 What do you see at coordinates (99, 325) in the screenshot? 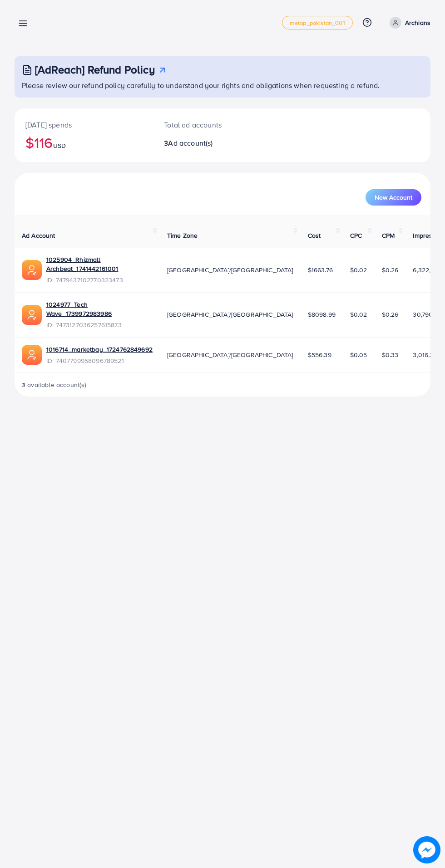
I see `span: ID: 7473127036257615873` at bounding box center [99, 325].